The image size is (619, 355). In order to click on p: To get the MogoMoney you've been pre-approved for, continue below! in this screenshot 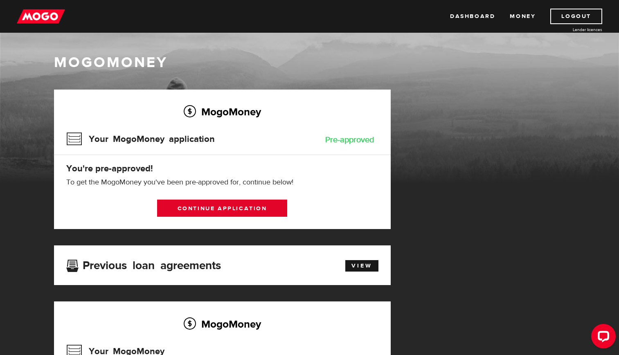, I will do `click(222, 182)`.